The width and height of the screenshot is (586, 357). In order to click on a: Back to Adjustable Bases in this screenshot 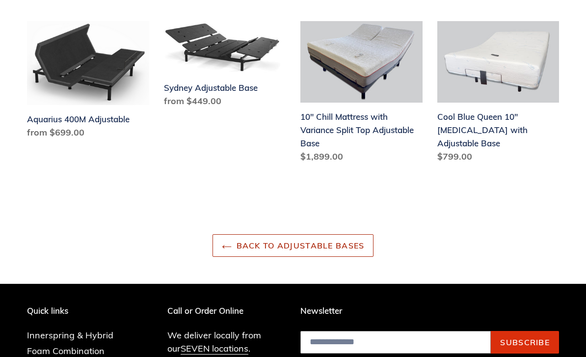, I will do `click(293, 245)`.